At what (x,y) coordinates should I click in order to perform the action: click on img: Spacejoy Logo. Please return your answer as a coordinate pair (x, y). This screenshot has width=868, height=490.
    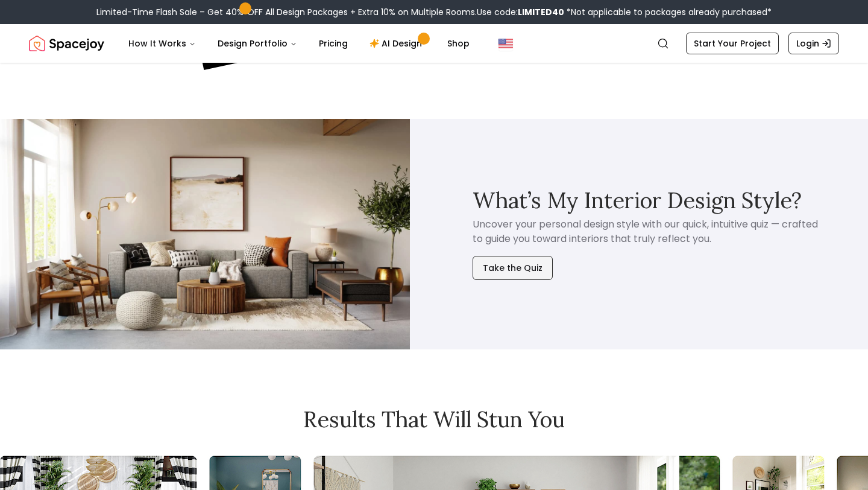
    Looking at the image, I should click on (66, 44).